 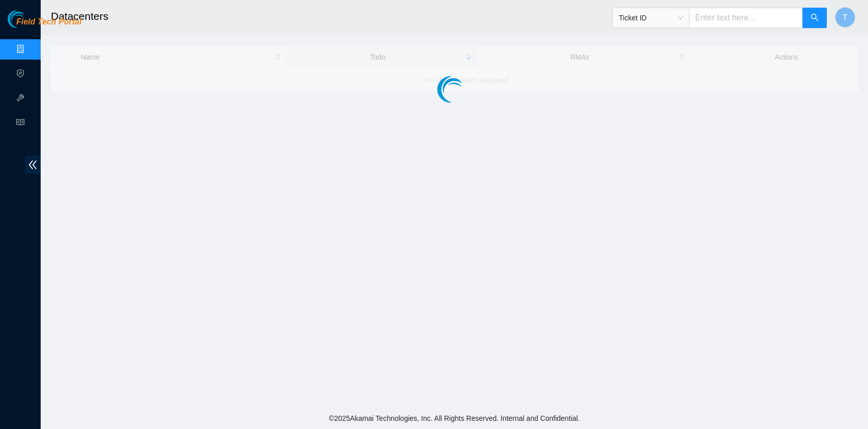 What do you see at coordinates (815, 18) in the screenshot?
I see `span: search` at bounding box center [815, 18].